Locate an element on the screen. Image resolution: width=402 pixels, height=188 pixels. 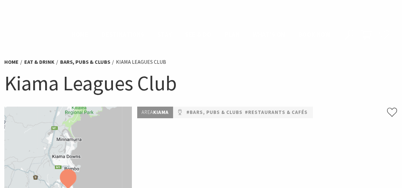
span: See & Do is located at coordinates (198, 34).